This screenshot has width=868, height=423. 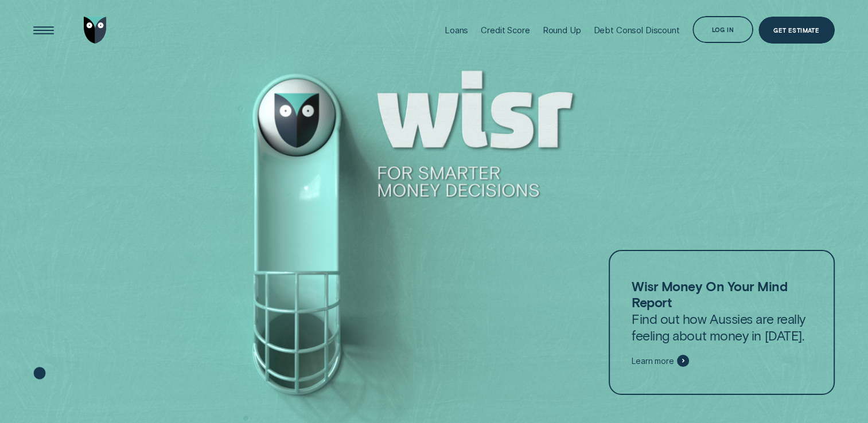 What do you see at coordinates (653, 361) in the screenshot?
I see `span: Learn more` at bounding box center [653, 361].